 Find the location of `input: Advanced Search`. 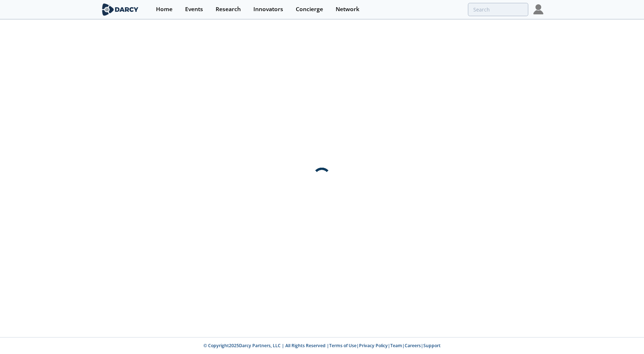

input: Advanced Search is located at coordinates (499, 10).